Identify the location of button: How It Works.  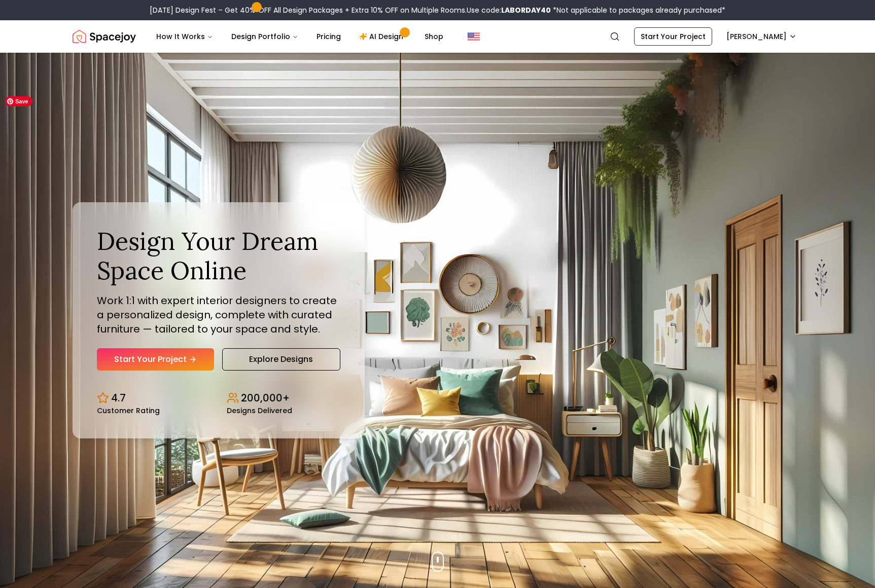
(185, 37).